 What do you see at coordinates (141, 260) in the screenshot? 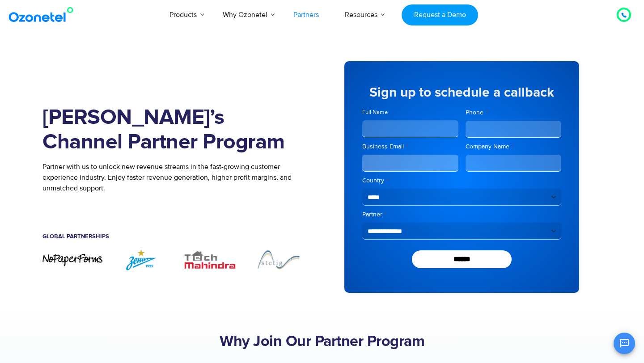
I see `img: ZENIT` at bounding box center [141, 260].